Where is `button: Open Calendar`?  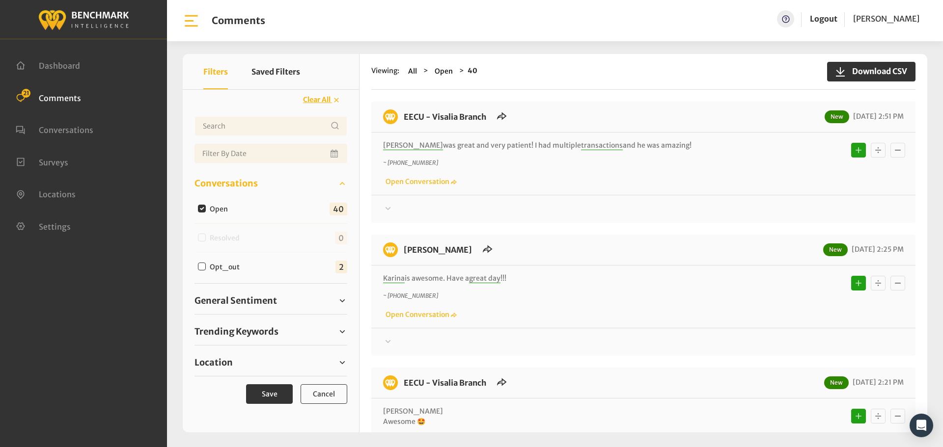
button: Open Calendar is located at coordinates (335, 154).